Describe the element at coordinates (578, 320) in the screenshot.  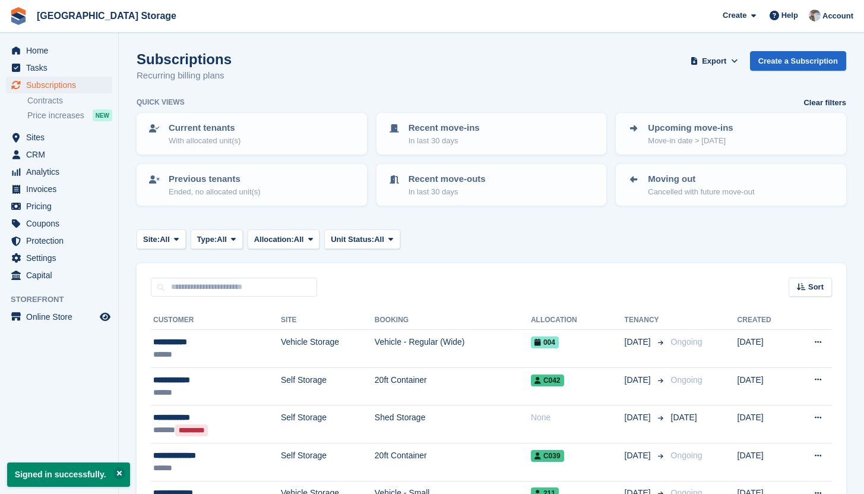
I see `th: Allocation` at that location.